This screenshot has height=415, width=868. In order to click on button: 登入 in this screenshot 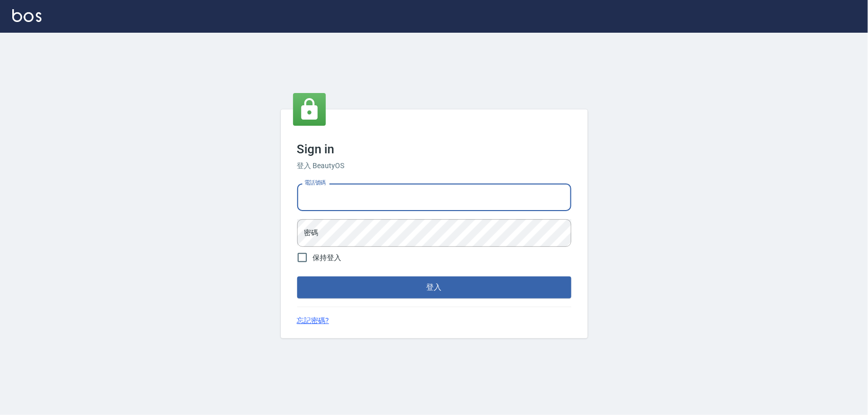, I will do `click(434, 288)`.